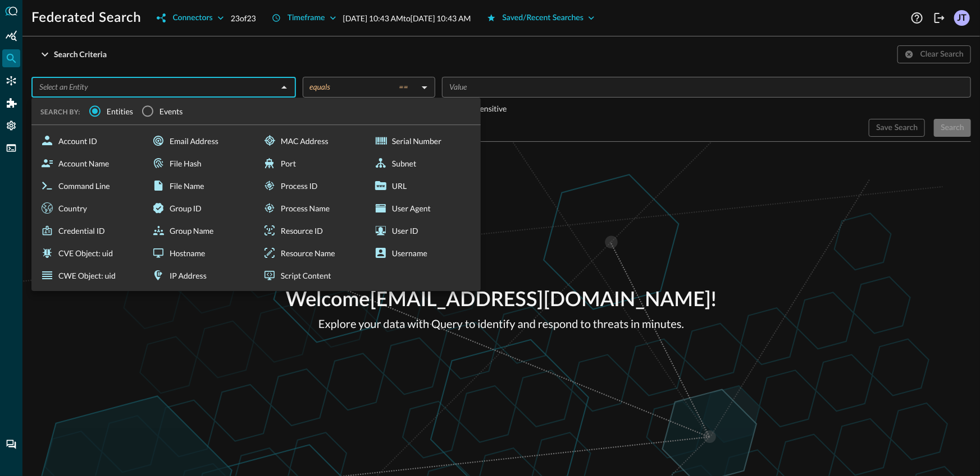  Describe the element at coordinates (917, 18) in the screenshot. I see `button: Help` at that location.